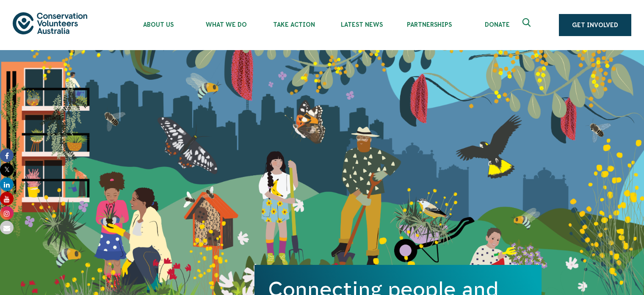 This screenshot has height=295, width=644. I want to click on span: About Us, so click(158, 24).